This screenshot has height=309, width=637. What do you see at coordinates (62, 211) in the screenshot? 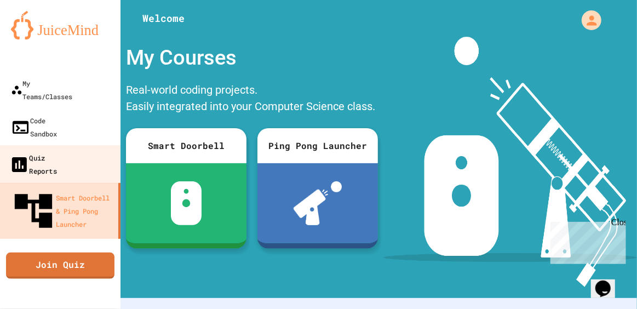
I see `div: Smart Doorbell & Ping Pong Launcher` at bounding box center [62, 211].